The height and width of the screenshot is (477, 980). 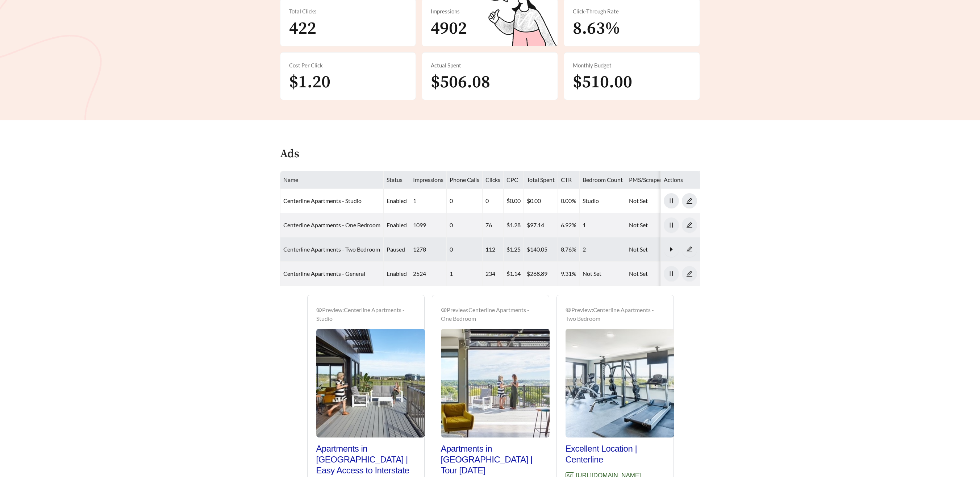 I want to click on div: Monthly Budget, so click(x=632, y=65).